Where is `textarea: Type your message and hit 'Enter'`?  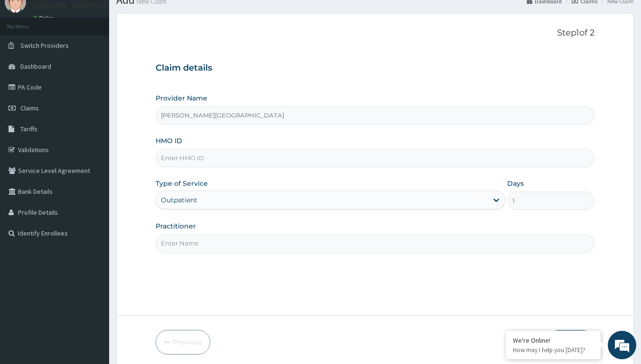
textarea: Type your message and hit 'Enter' is located at coordinates (92, 275).